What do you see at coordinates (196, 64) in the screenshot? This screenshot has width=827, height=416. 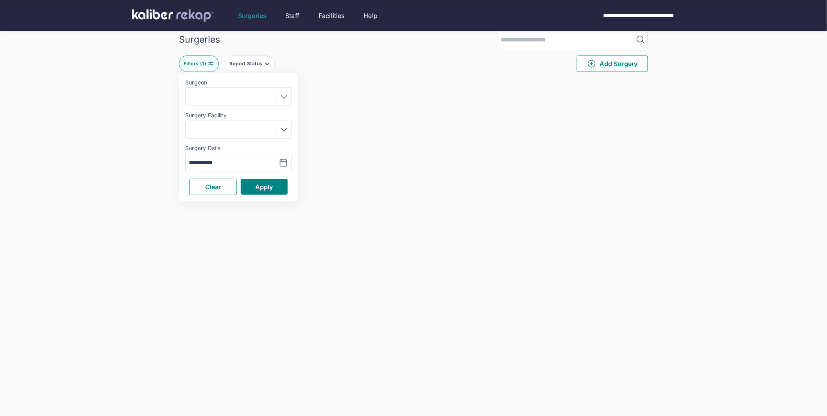 I see `div: Filters ( 1 )` at bounding box center [196, 64].